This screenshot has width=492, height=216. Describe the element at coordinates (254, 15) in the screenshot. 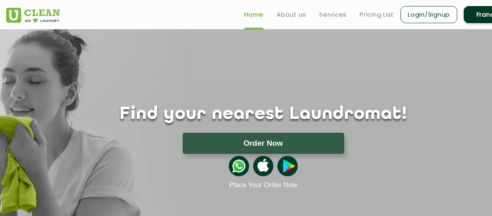

I see `a: Home` at that location.